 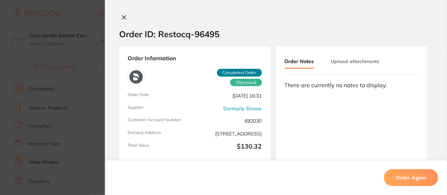 What do you see at coordinates (159, 121) in the screenshot?
I see `span: Customer Account Number` at bounding box center [159, 121].